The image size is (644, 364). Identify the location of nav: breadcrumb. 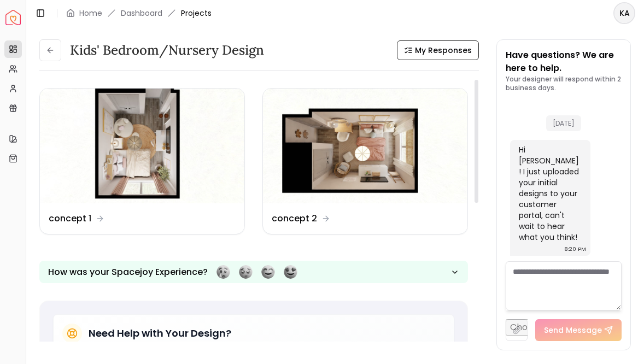
(139, 13).